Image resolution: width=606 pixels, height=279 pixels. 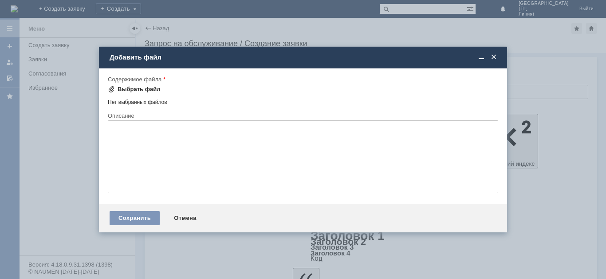 What do you see at coordinates (139, 89) in the screenshot?
I see `div: Выбрать файл` at bounding box center [139, 89].